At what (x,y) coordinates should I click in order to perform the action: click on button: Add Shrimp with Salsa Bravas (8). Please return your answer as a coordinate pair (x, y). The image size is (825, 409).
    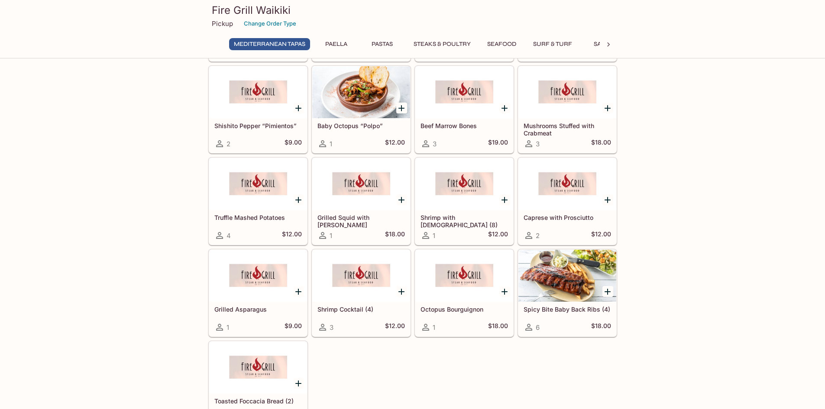
    Looking at the image, I should click on (505, 200).